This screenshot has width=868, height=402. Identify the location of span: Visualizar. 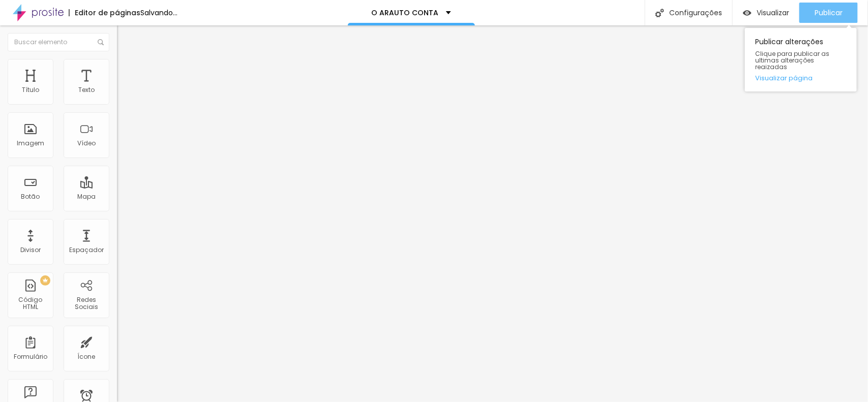
(773, 13).